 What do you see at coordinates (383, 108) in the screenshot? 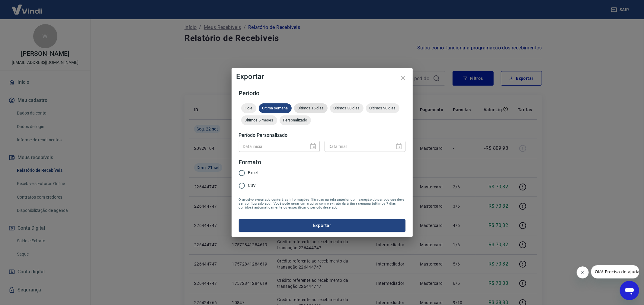
I see `div: Últimos 90 dias` at bounding box center [383, 108].